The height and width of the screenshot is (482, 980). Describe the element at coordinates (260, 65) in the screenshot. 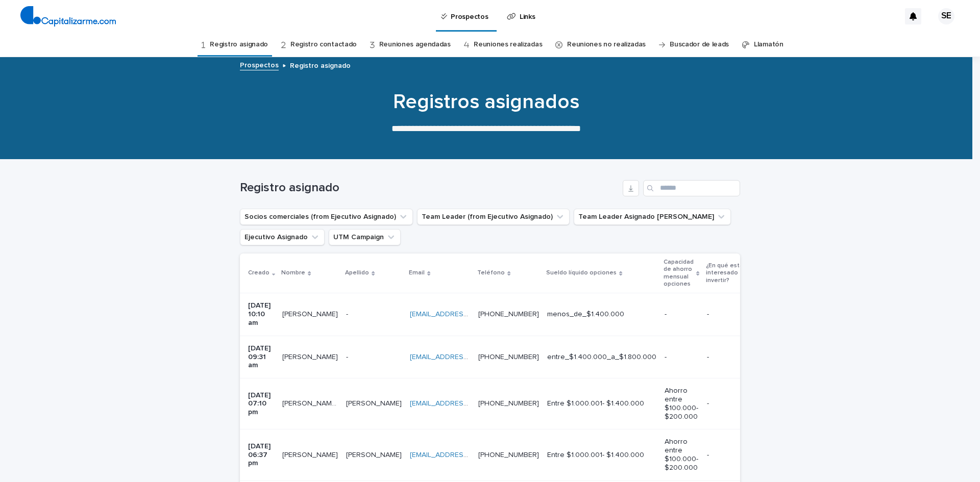

I see `a: Prospectos` at that location.